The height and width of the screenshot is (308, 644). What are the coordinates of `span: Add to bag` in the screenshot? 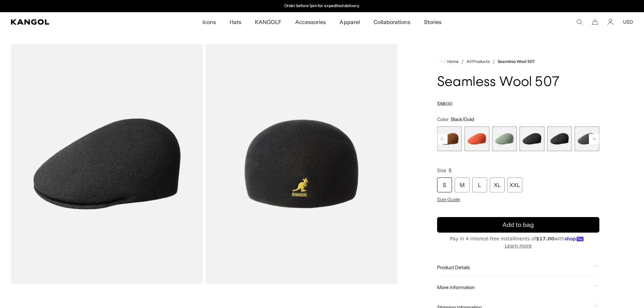 It's located at (518, 225).